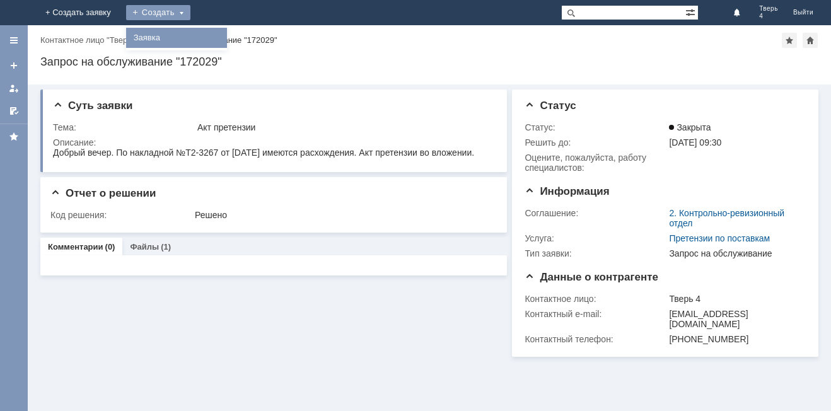 Image resolution: width=831 pixels, height=411 pixels. What do you see at coordinates (166, 247) in the screenshot?
I see `div: (1)` at bounding box center [166, 247].